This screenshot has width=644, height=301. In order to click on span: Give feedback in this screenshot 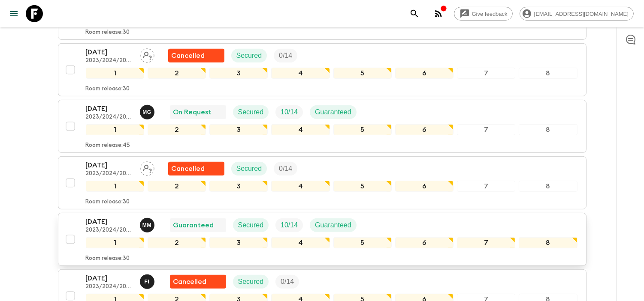, I will do `click(490, 13)`.